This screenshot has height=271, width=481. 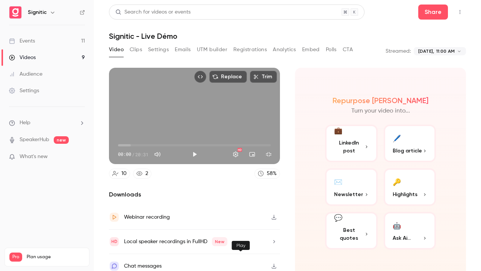 I want to click on h6: Signitic, so click(x=37, y=12).